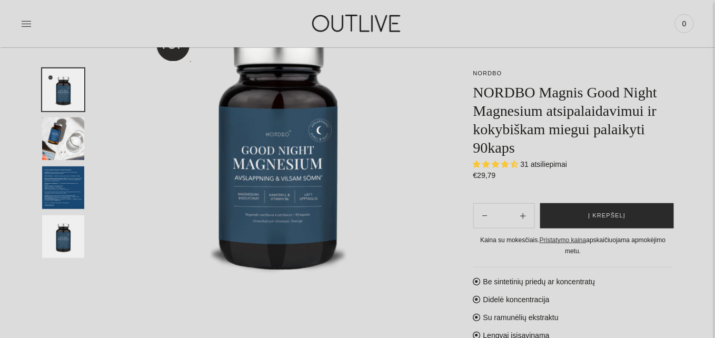 This screenshot has width=715, height=338. I want to click on span: Į krepšelį, so click(606, 216).